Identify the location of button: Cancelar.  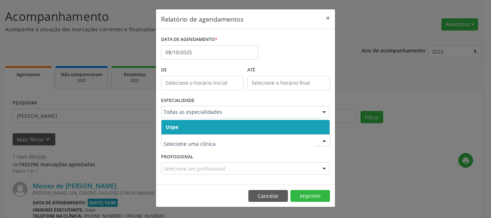
(268, 196).